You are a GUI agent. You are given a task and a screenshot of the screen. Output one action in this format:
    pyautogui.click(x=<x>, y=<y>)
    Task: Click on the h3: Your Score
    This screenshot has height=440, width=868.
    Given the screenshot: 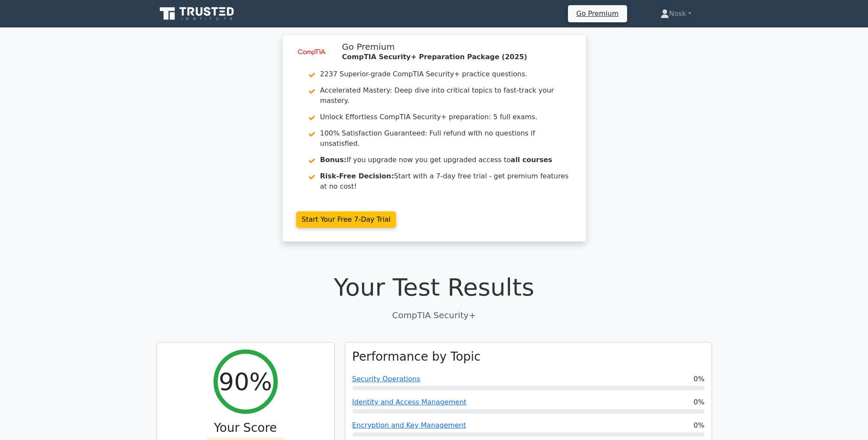 What is the action you would take?
    pyautogui.click(x=246, y=428)
    